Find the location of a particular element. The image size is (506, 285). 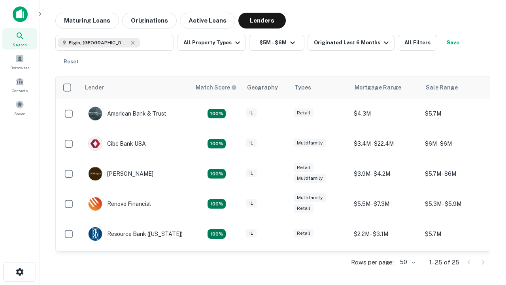

div: Lender is located at coordinates (94, 87).